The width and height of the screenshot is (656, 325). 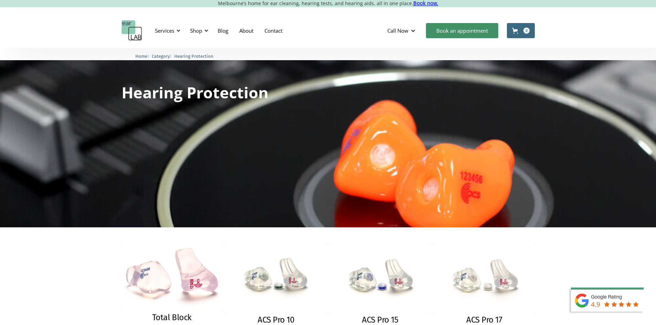 What do you see at coordinates (276, 279) in the screenshot?
I see `img: ACS Pro 10` at bounding box center [276, 279].